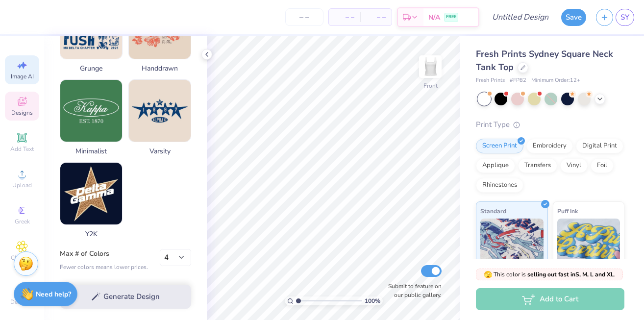 The height and width of the screenshot is (320, 644). What do you see at coordinates (451, 17) in the screenshot?
I see `span: FREE` at bounding box center [451, 17].